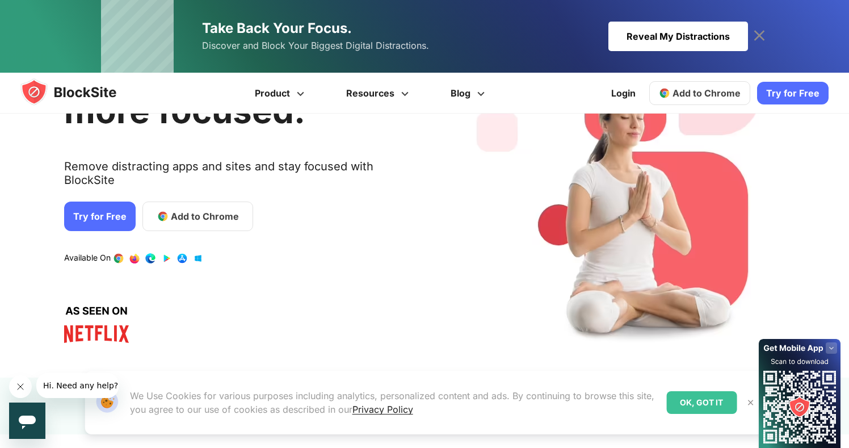  What do you see at coordinates (750, 402) in the screenshot?
I see `button: Close` at bounding box center [750, 402].